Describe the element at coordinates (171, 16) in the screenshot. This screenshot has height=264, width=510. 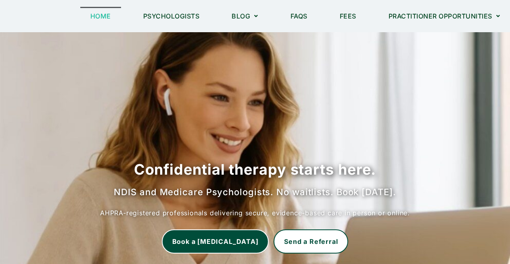
I see `a: Psychologists` at that location.